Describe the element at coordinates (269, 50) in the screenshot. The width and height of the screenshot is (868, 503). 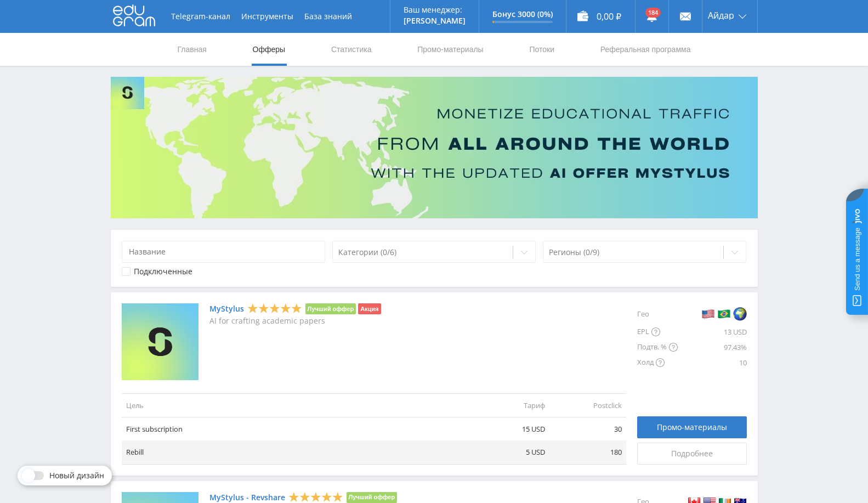
I see `a: Офферы` at that location.